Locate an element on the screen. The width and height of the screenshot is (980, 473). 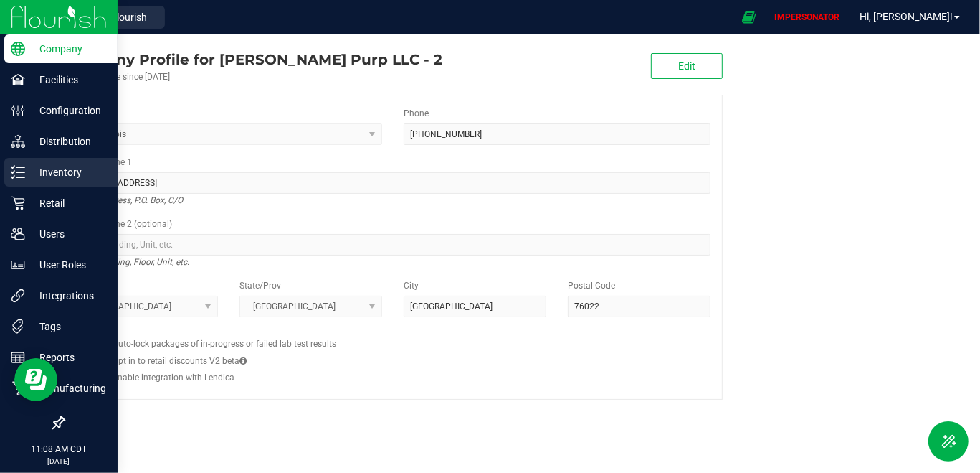
label: Address Line 2 (optional) is located at coordinates (123, 224).